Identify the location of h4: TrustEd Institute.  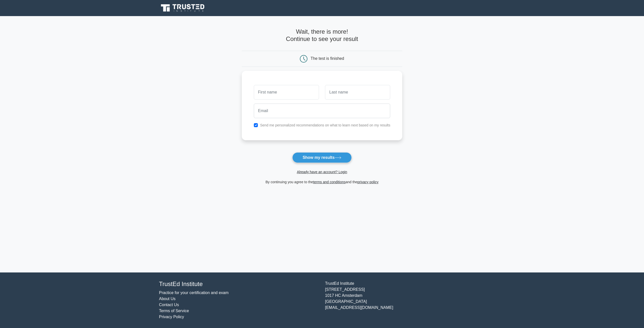
(239, 284).